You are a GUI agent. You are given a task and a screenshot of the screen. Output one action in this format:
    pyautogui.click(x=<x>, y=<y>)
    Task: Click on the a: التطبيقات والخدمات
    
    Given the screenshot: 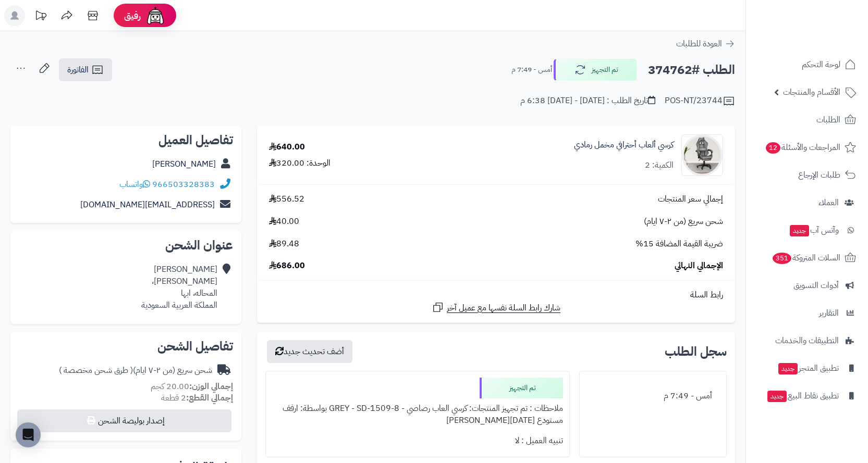 What is the action you would take?
    pyautogui.click(x=807, y=341)
    